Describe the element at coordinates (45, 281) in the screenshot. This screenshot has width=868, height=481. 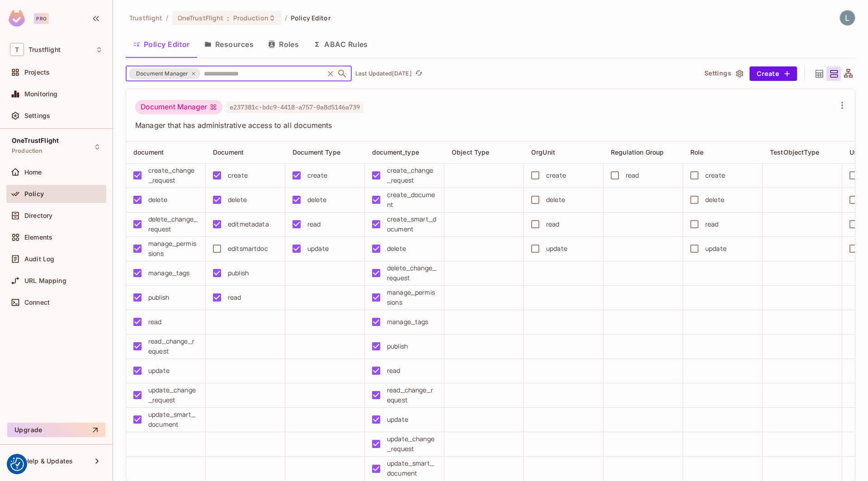
I see `span: URL Mapping` at that location.